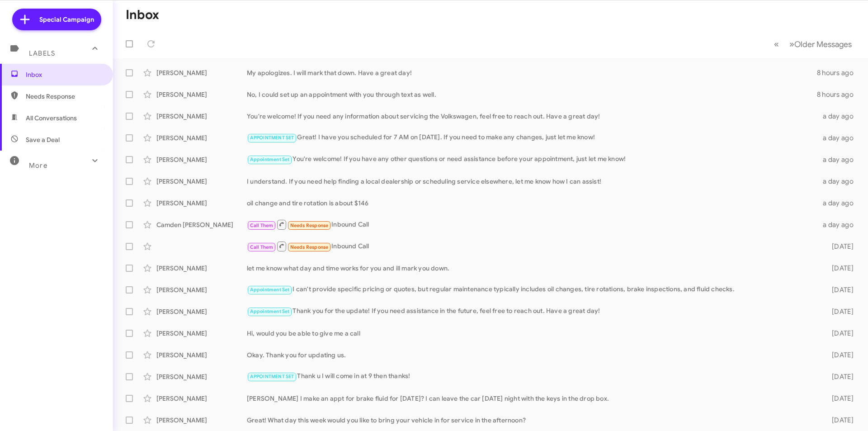 The width and height of the screenshot is (868, 431). What do you see at coordinates (532, 117) in the screenshot?
I see `div: You're welcome! If you need any information about servicing the Volkswagen, feel free to reach ou...` at bounding box center [532, 117].